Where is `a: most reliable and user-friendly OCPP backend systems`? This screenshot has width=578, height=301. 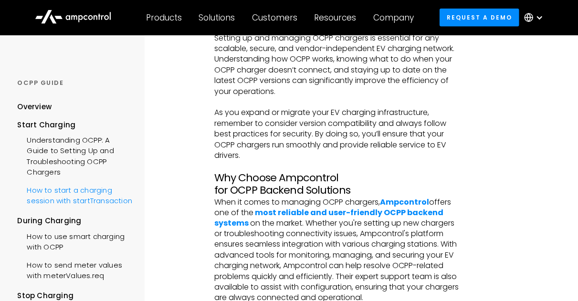 a: most reliable and user-friendly OCPP backend systems is located at coordinates (329, 218).